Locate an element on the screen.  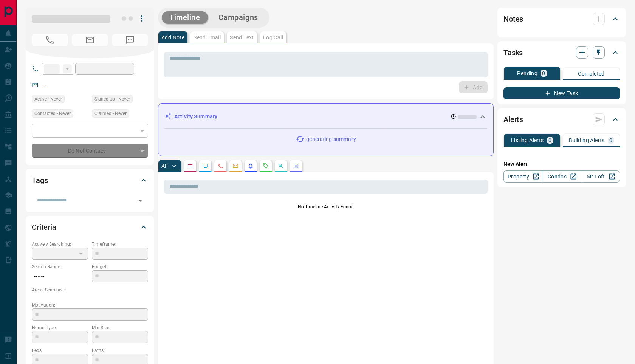
span: Contacted - Never is located at coordinates (52, 114).